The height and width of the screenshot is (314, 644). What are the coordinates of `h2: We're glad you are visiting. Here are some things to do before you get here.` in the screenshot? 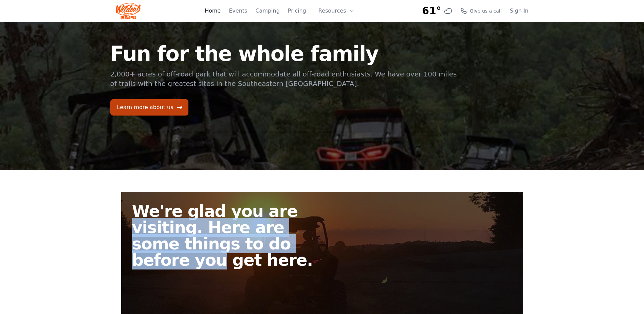 It's located at (230, 236).